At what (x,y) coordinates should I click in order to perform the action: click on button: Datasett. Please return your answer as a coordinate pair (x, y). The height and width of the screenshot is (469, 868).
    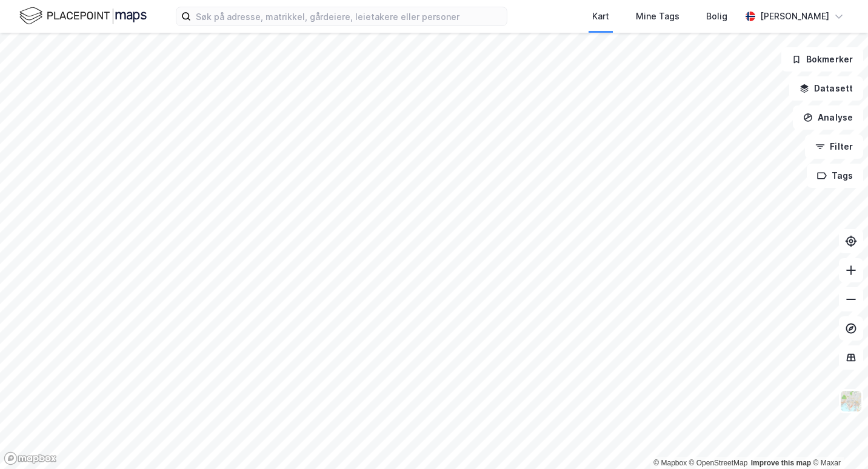
    Looking at the image, I should click on (826, 89).